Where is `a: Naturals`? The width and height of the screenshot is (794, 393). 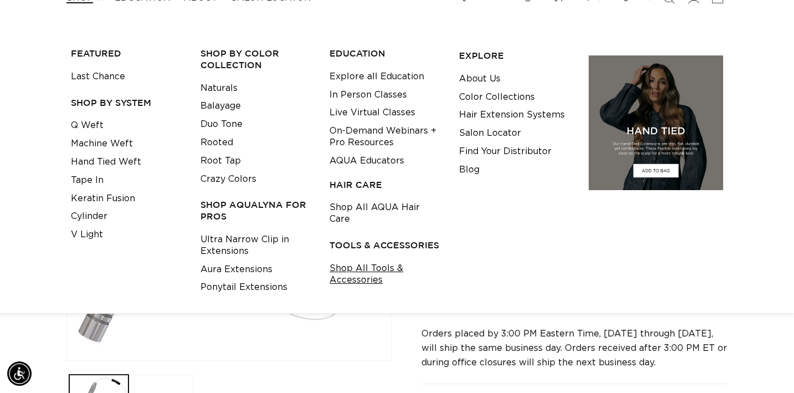 a: Naturals is located at coordinates (219, 88).